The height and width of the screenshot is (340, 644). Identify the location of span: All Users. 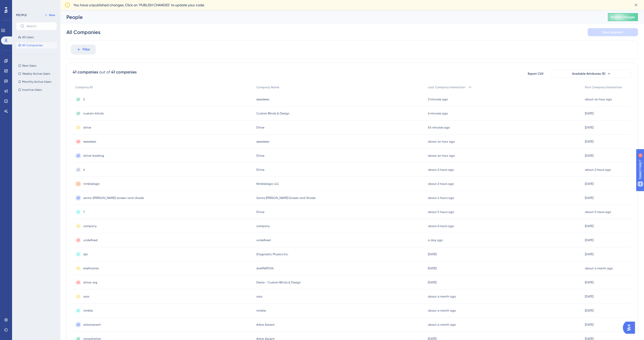
(28, 37).